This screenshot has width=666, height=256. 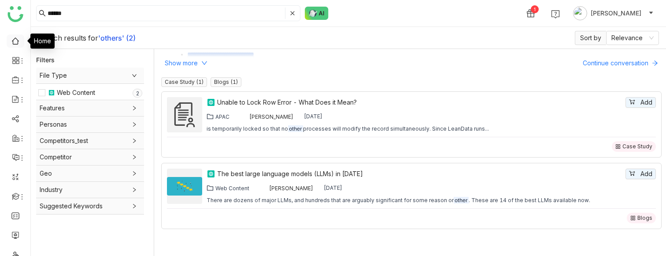 I want to click on div: Filters, so click(x=45, y=60).